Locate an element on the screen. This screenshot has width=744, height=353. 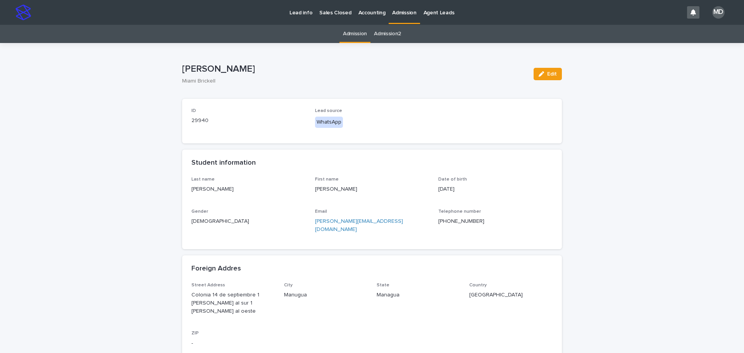
p: Manugua is located at coordinates (325, 295).